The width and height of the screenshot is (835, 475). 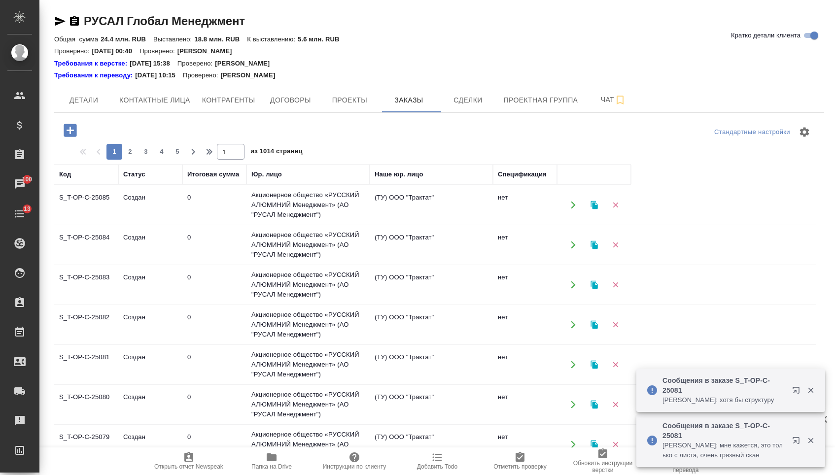 What do you see at coordinates (272, 467) in the screenshot?
I see `span: Папка на Drive` at bounding box center [272, 467].